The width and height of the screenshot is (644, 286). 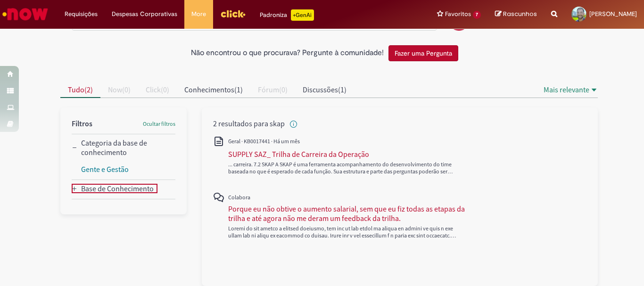 What do you see at coordinates (424, 53) in the screenshot?
I see `button: Fazer uma Pergunta` at bounding box center [424, 53].